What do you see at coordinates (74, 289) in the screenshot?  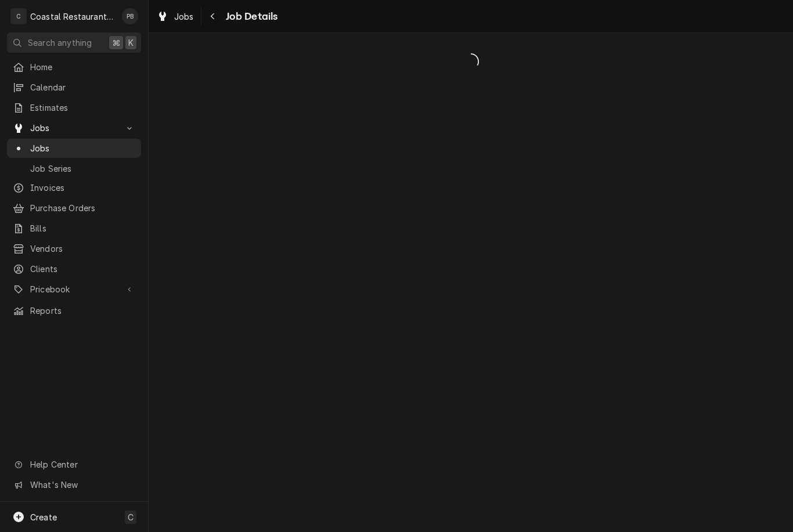 I see `span: Pricebook` at bounding box center [74, 289].